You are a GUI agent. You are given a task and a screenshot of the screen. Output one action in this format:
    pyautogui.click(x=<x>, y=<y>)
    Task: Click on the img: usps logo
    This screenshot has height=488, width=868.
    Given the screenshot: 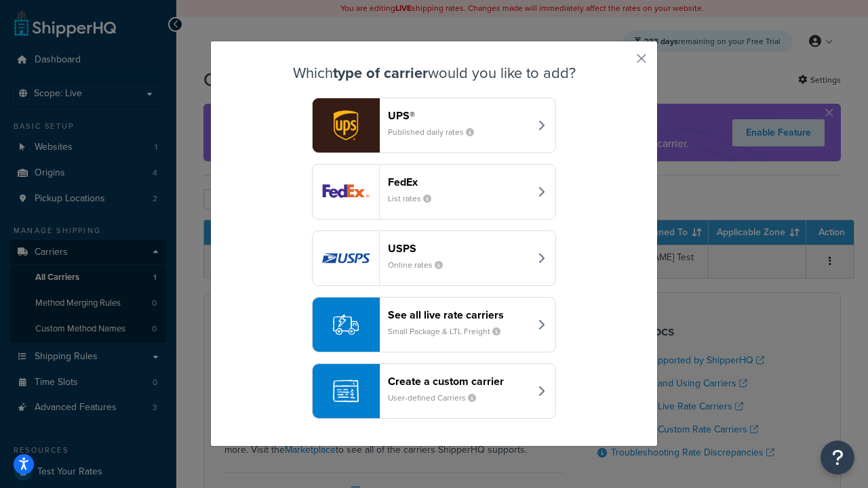 What is the action you would take?
    pyautogui.click(x=346, y=258)
    